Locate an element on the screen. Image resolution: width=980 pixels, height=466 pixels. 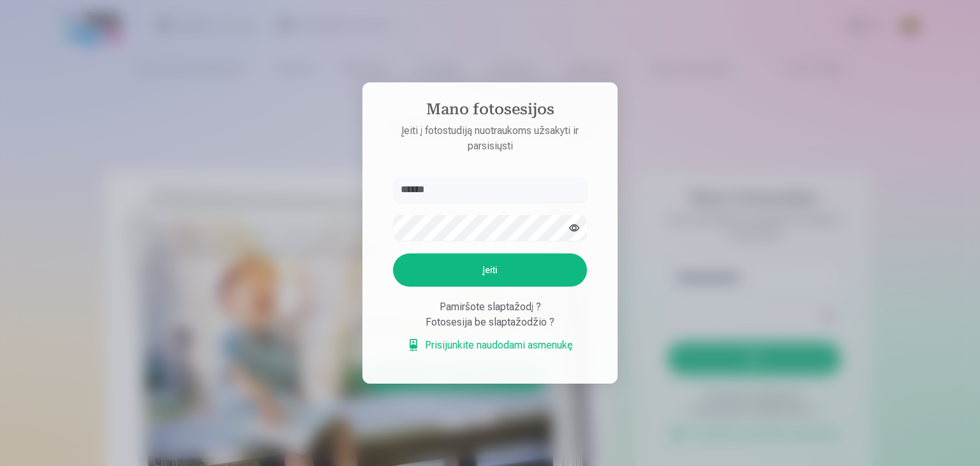
p: Įeiti į fotostudiją nuotraukoms užsakyti ir parsisiųsti is located at coordinates (490, 139).